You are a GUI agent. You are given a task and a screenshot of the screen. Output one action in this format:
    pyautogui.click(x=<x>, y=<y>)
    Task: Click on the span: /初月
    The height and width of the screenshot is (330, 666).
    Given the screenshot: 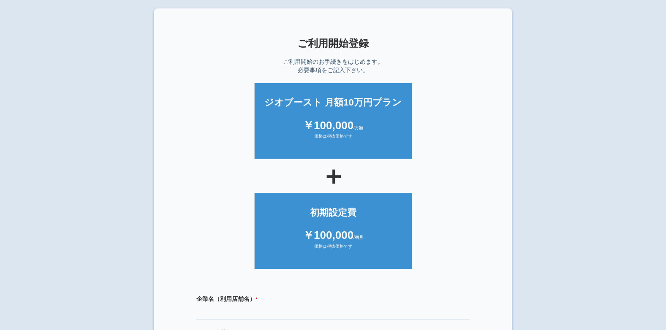 What is the action you would take?
    pyautogui.click(x=358, y=237)
    